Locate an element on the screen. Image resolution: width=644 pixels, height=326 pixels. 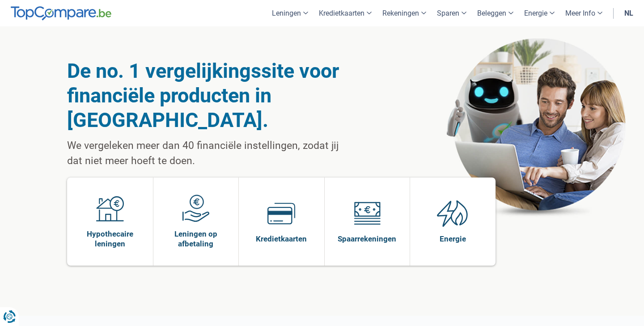
img: Hypothecaire leningen is located at coordinates (110, 209).